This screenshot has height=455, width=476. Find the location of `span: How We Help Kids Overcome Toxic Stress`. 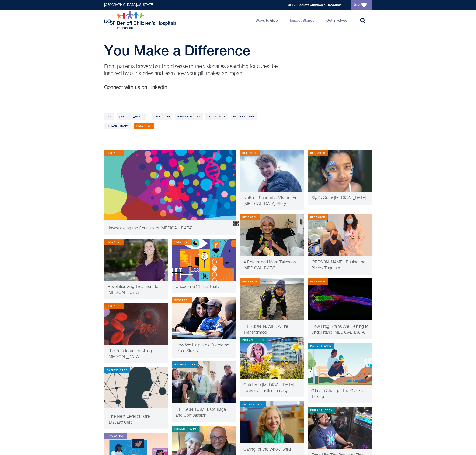

span: How We Help Kids Overcome Toxic Stress is located at coordinates (202, 348).